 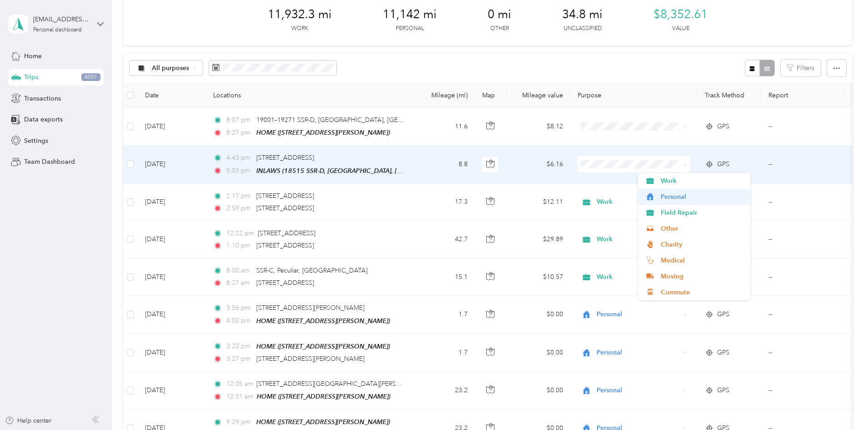 What do you see at coordinates (239, 133) in the screenshot?
I see `span: 8:27 pm` at bounding box center [239, 133].